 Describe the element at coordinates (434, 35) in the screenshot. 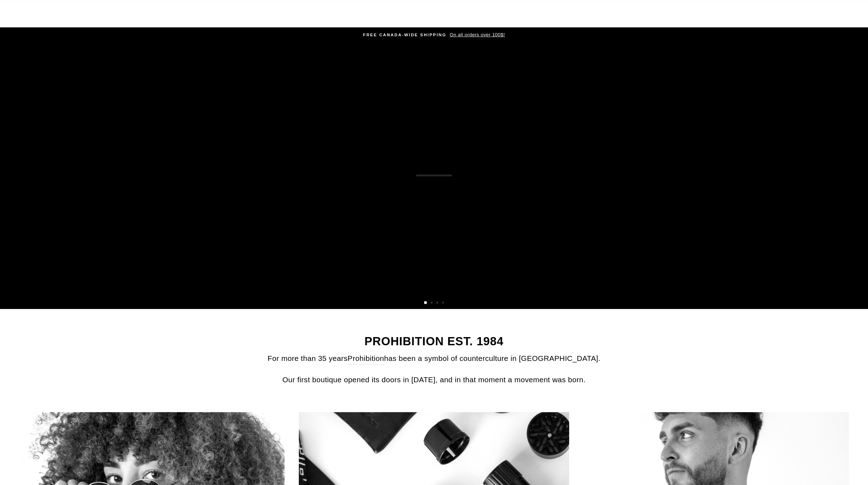

I see `a: FREE CANADA-WIDE SHIPPING On all orders over 100$!` at that location.